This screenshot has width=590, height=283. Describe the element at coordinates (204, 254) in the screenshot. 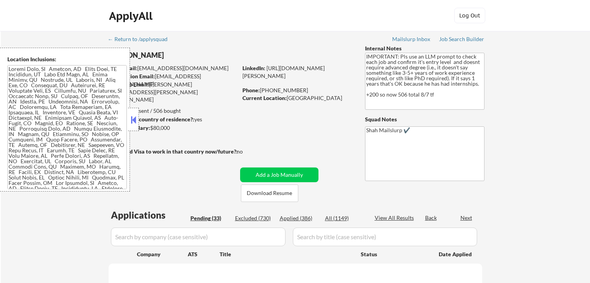

I see `div: ATS` at that location.